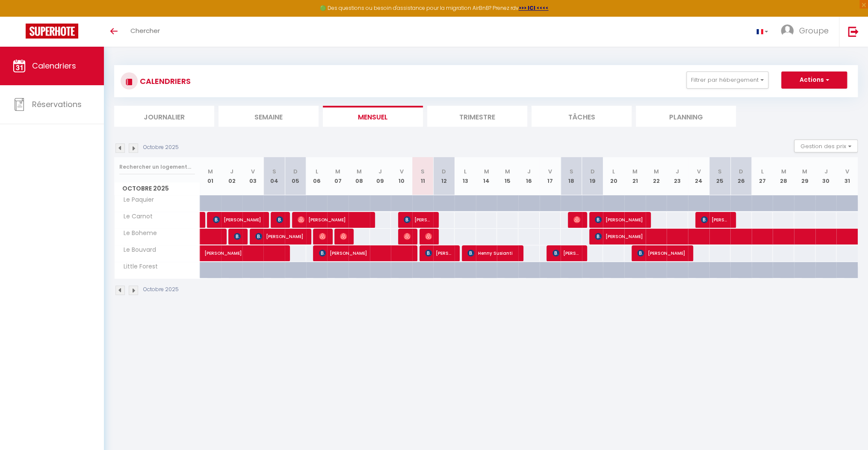 The width and height of the screenshot is (868, 450). I want to click on span: Réservations, so click(57, 104).